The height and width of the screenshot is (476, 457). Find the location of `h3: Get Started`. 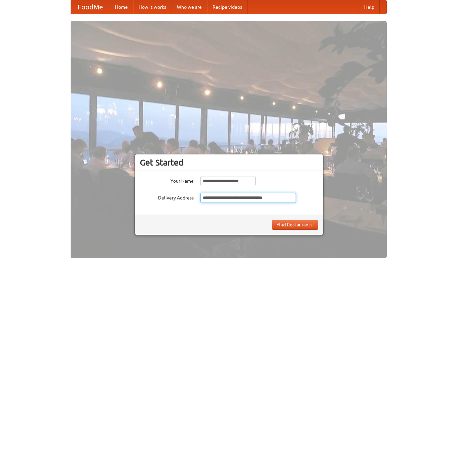

h3: Get Started is located at coordinates (229, 162).